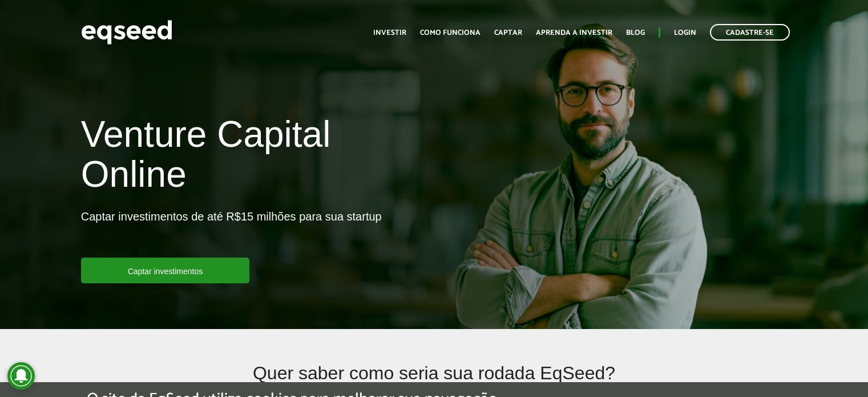 The height and width of the screenshot is (397, 868). I want to click on a: Captar, so click(508, 32).